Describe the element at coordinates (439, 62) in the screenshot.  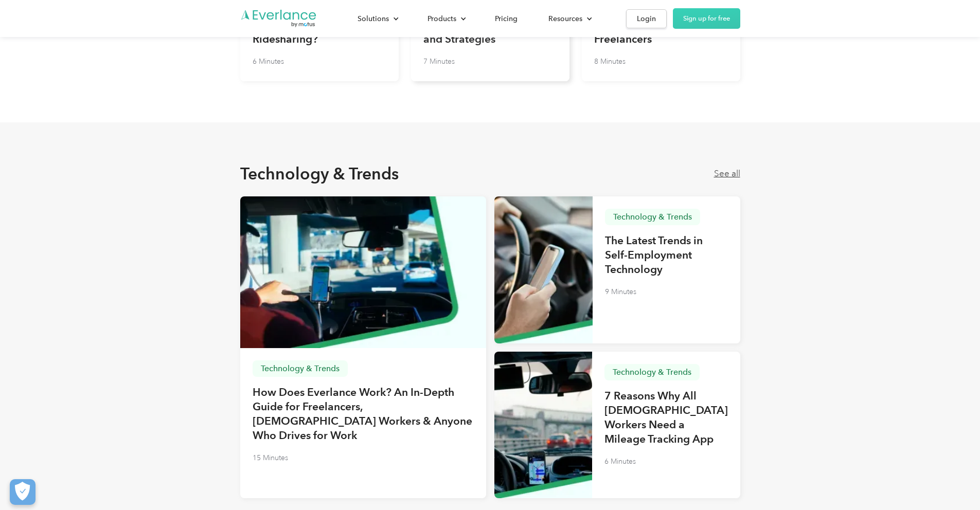
I see `p: 7 Minutes` at that location.